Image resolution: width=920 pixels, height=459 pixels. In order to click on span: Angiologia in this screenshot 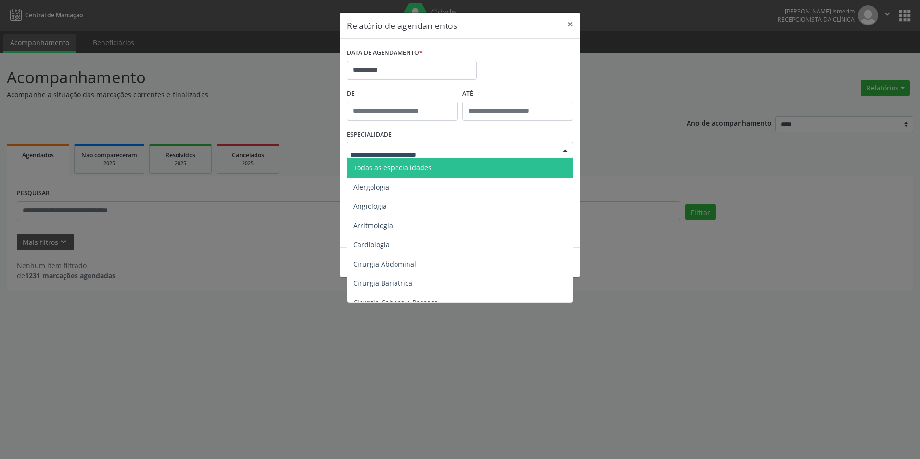, I will do `click(370, 206)`.